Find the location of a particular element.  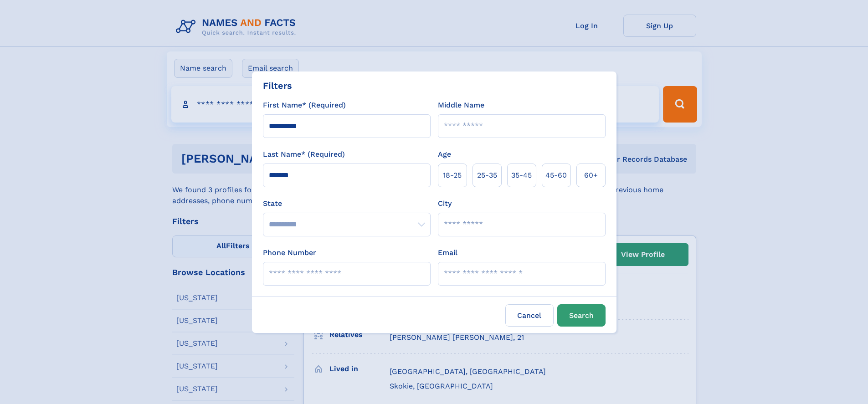

div: Filters is located at coordinates (278, 85).